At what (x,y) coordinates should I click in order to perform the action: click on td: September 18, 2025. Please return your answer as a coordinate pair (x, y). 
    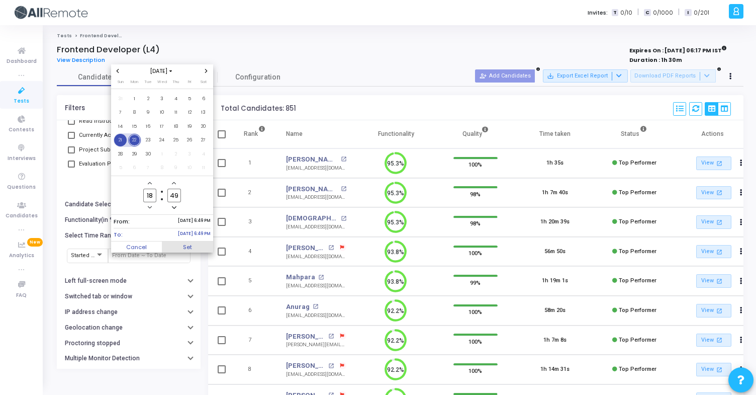
    Looking at the image, I should click on (176, 126).